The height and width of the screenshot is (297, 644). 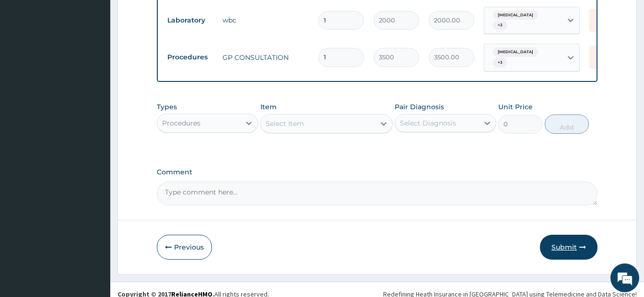 What do you see at coordinates (516, 107) in the screenshot?
I see `label: Unit Price` at bounding box center [516, 107].